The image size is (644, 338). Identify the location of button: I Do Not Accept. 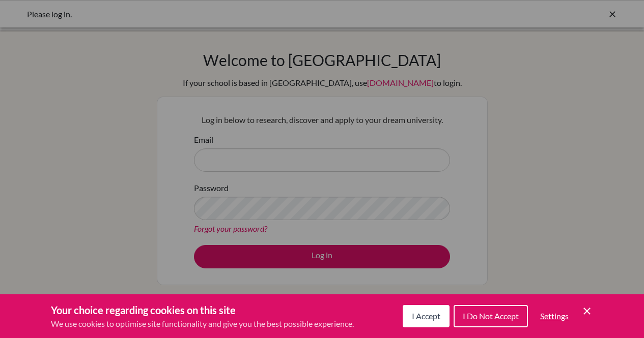
(491, 316).